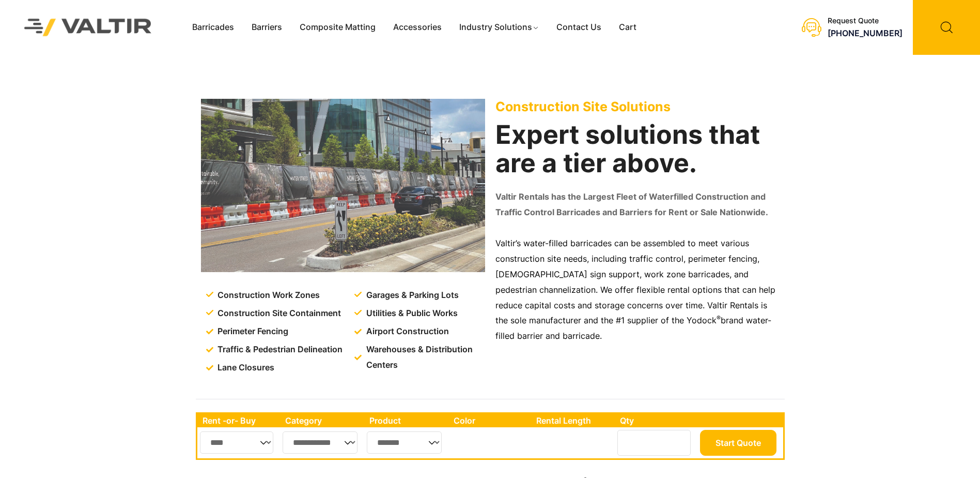  What do you see at coordinates (411, 313) in the screenshot?
I see `span: Utilities & Public Works` at bounding box center [411, 313].